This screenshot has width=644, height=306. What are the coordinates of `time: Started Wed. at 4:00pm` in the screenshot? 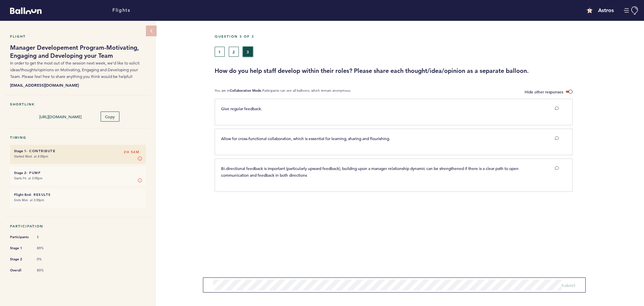 It's located at (31, 156).